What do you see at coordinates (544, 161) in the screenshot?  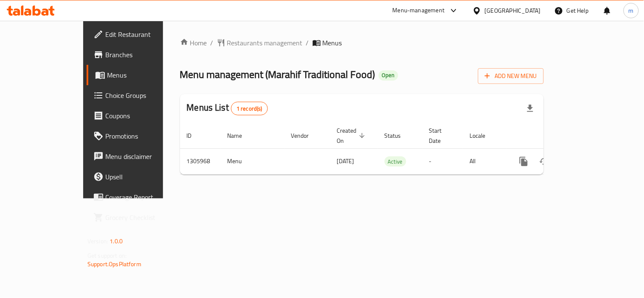 I see `button: Change Status` at bounding box center [544, 161].